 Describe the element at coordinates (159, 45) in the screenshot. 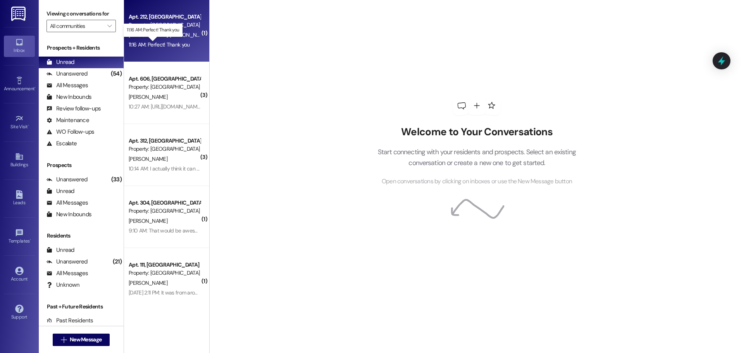

I see `div: 11:16 AM: Perfect! Thank you` at that location.